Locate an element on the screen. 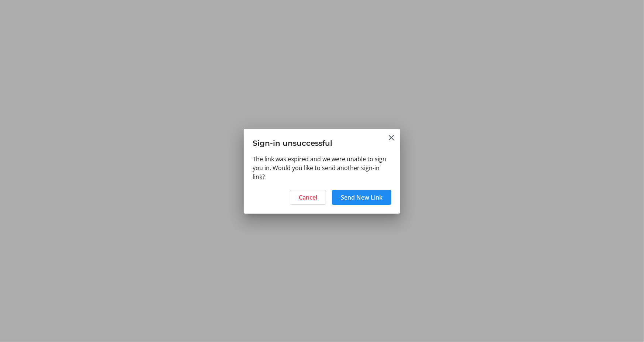 The height and width of the screenshot is (342, 644). button: Cancel is located at coordinates (308, 197).